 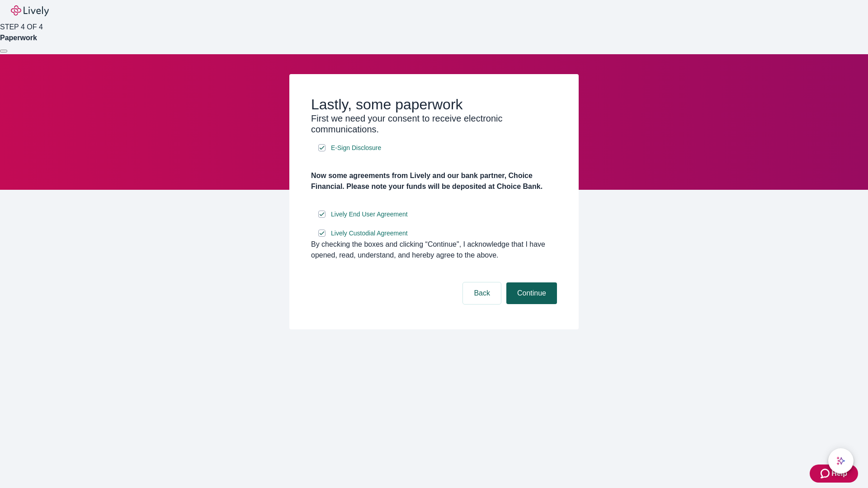 What do you see at coordinates (434, 182) in the screenshot?
I see `h4: Now some agreements from Lively and our bank partner, Choice Financial. Please note your funds wi...` at bounding box center [434, 182].